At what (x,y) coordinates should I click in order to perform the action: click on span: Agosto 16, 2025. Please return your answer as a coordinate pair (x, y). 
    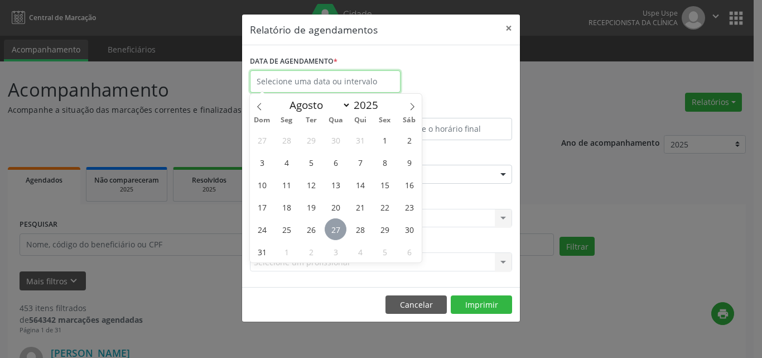
    Looking at the image, I should click on (409, 184).